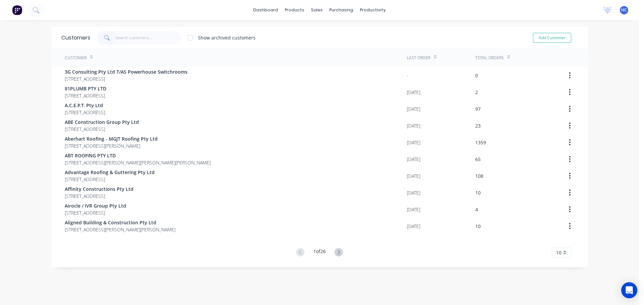 The height and width of the screenshot is (305, 644). What do you see at coordinates (85, 88) in the screenshot?
I see `span: 81PLUMB PTY LTD` at bounding box center [85, 88].